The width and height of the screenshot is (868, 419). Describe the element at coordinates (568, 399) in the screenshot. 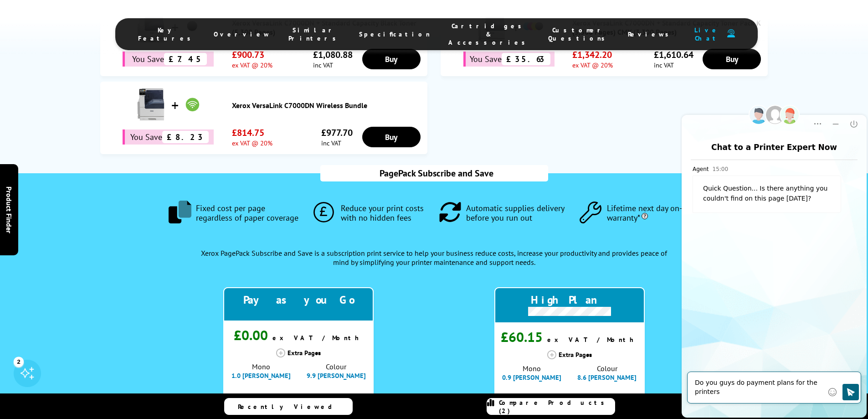

I see `span: £95.22` at that location.